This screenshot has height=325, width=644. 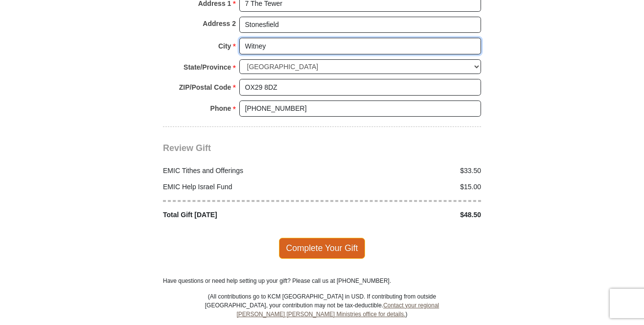 What do you see at coordinates (404, 215) in the screenshot?
I see `div: $48.50` at bounding box center [404, 215].